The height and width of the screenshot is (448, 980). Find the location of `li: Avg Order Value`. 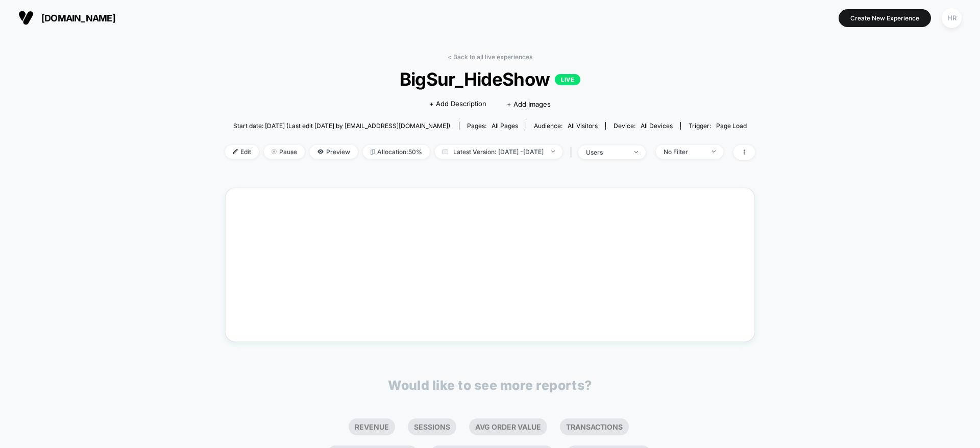

li: Avg Order Value is located at coordinates (508, 426).